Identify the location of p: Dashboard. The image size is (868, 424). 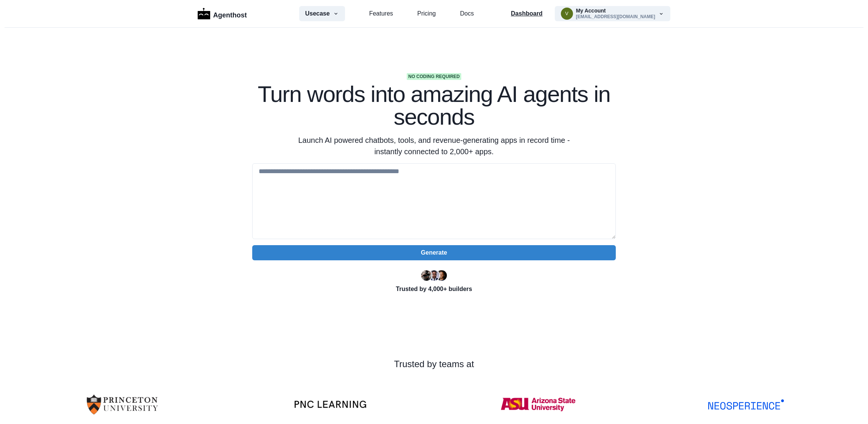
(527, 14).